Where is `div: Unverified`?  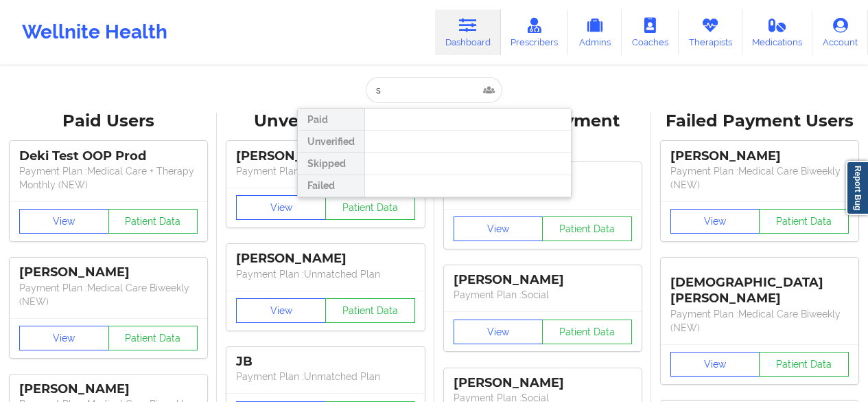 div: Unverified is located at coordinates (331, 141).